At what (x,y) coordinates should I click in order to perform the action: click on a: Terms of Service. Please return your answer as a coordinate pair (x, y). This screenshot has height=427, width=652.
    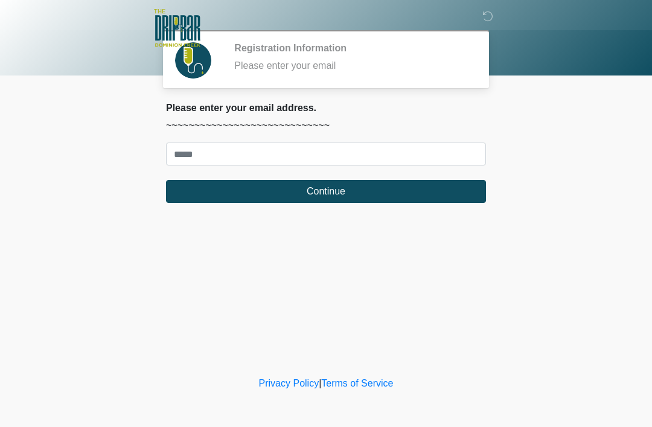
    Looking at the image, I should click on (357, 383).